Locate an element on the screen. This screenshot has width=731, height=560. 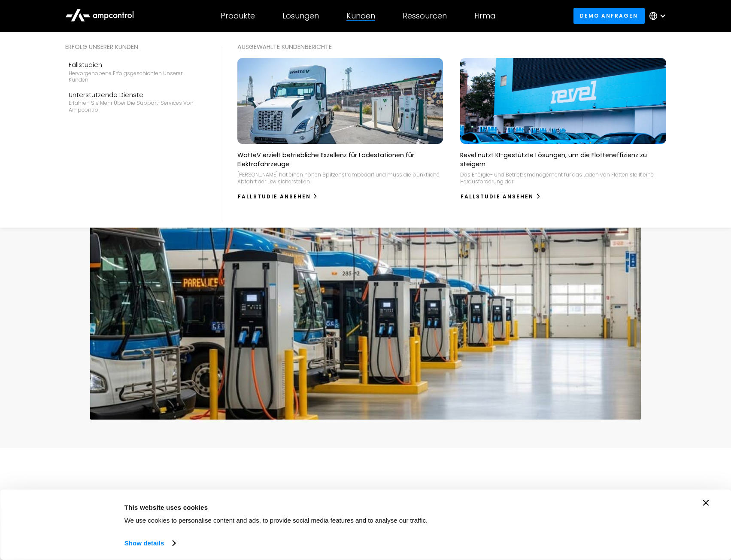
p: Revel nutzt KI-gestützte Lösungen, um die Flotteneffizienz zu steigern is located at coordinates (563, 159).